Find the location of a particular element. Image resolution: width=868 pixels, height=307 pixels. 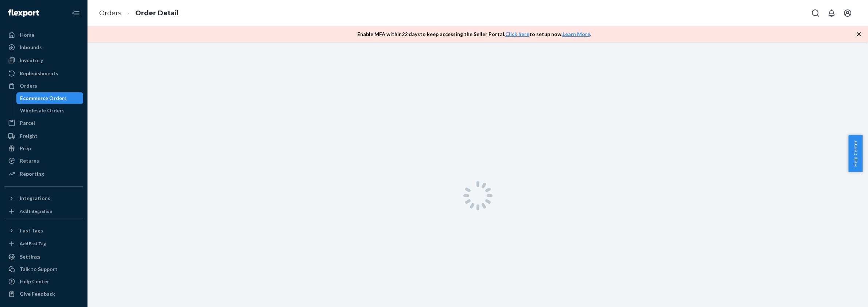

button: Give Feedback is located at coordinates (44, 294).